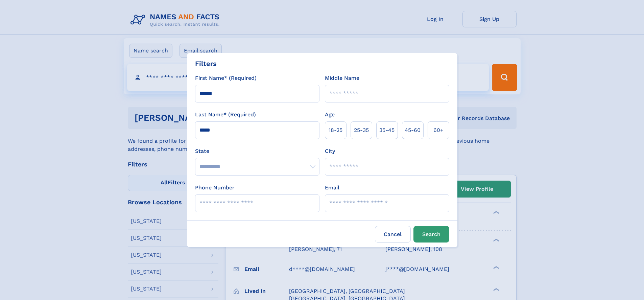  Describe the element at coordinates (432, 234) in the screenshot. I see `button: Search` at that location.